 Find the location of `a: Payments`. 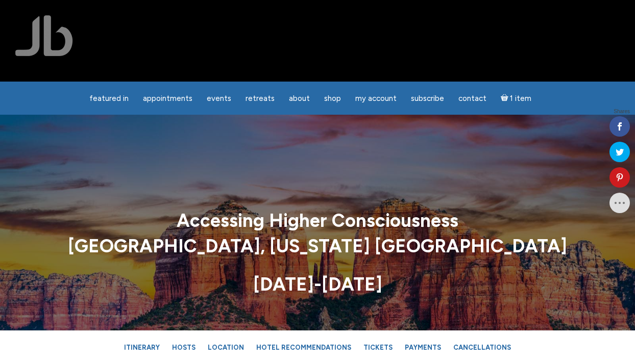

a: Payments is located at coordinates (422, 347).